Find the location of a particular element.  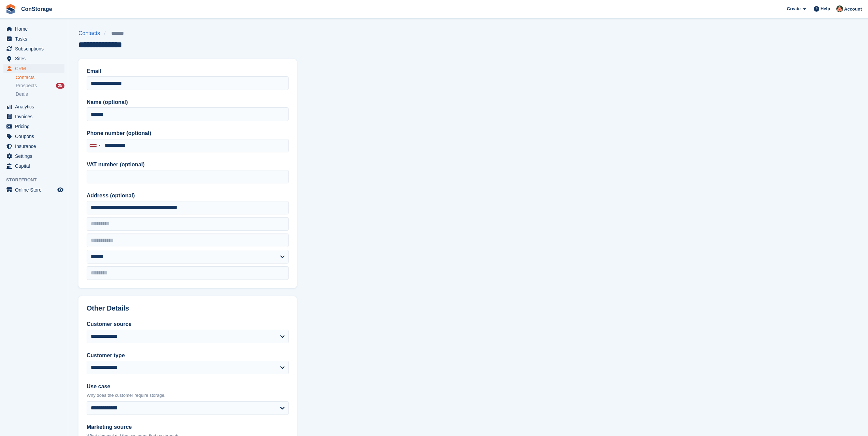

div: 25 is located at coordinates (60, 85).